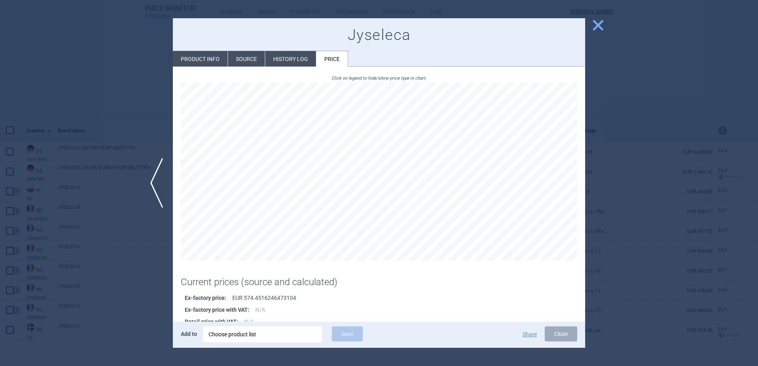 The width and height of the screenshot is (758, 366). I want to click on li: Price, so click(332, 59).